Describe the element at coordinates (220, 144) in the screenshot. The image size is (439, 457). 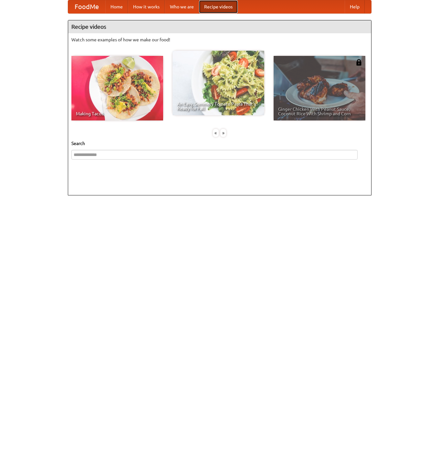
I see `h5: Search` at that location.